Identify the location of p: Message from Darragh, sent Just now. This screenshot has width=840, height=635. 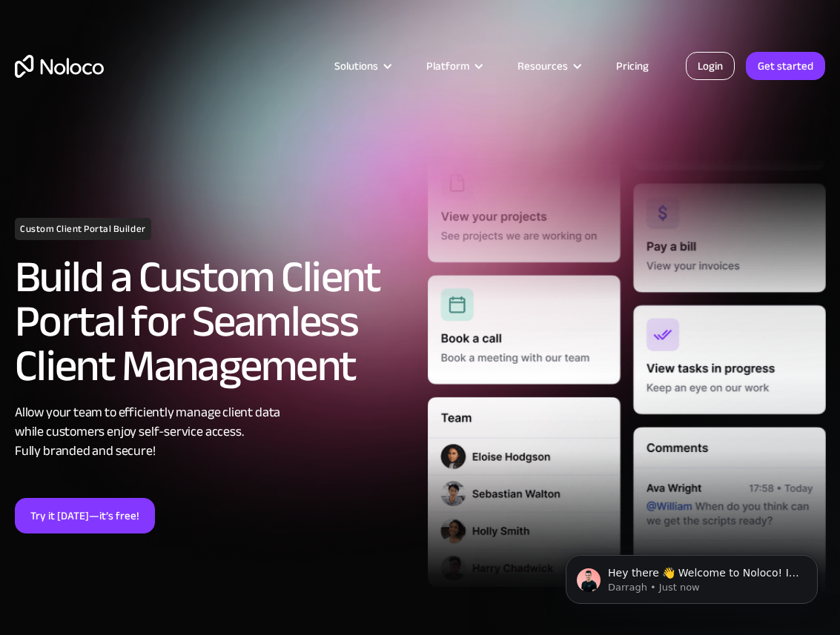
(160, 64).